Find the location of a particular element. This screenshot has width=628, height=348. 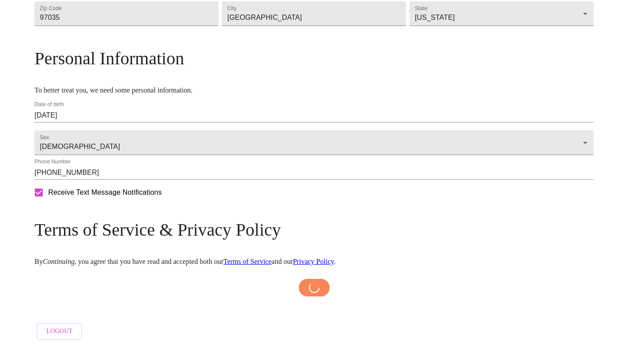

h3: Terms of Service & Privacy Policy is located at coordinates (314, 230).